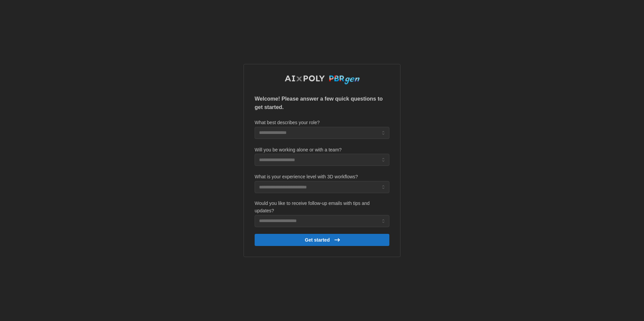 The height and width of the screenshot is (321, 644). Describe the element at coordinates (306, 177) in the screenshot. I see `label: What is your experience level with 3D workflows?` at that location.